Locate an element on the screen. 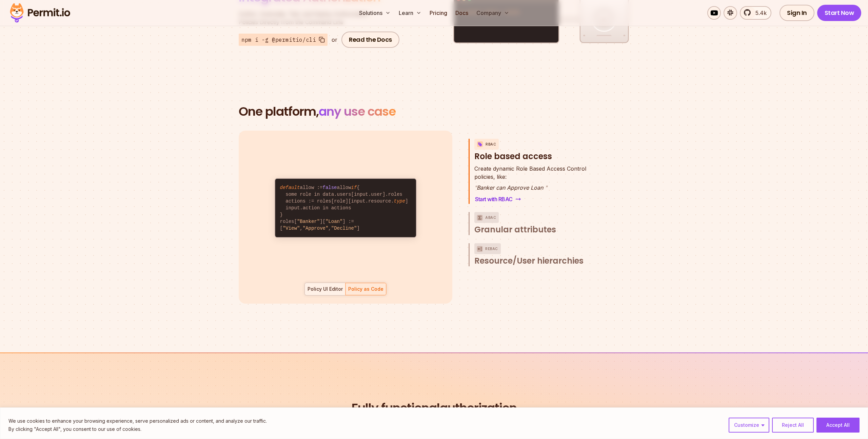  a: Start Now is located at coordinates (839, 13).